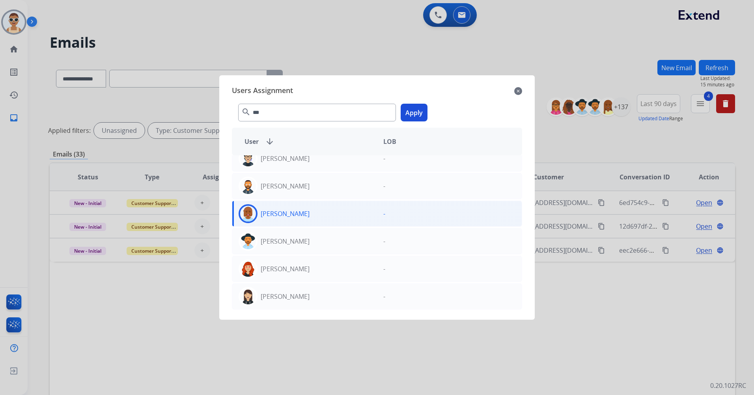 The image size is (754, 395). I want to click on mat-icon: arrow_downward, so click(270, 142).